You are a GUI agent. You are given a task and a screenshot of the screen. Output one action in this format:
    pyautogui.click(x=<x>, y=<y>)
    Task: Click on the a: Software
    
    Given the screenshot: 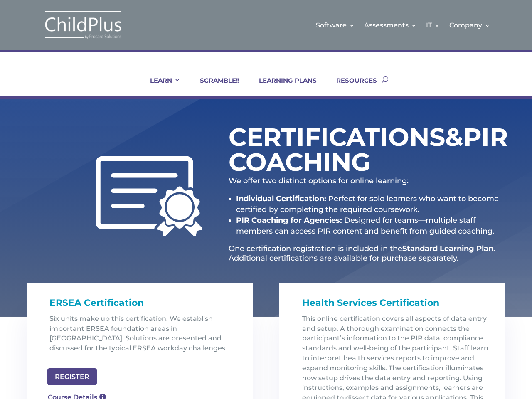 What is the action you would take?
    pyautogui.click(x=335, y=25)
    